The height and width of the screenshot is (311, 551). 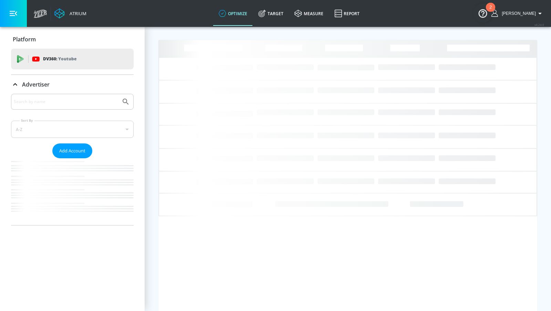 What do you see at coordinates (72, 39) in the screenshot?
I see `div: Platform` at bounding box center [72, 39].